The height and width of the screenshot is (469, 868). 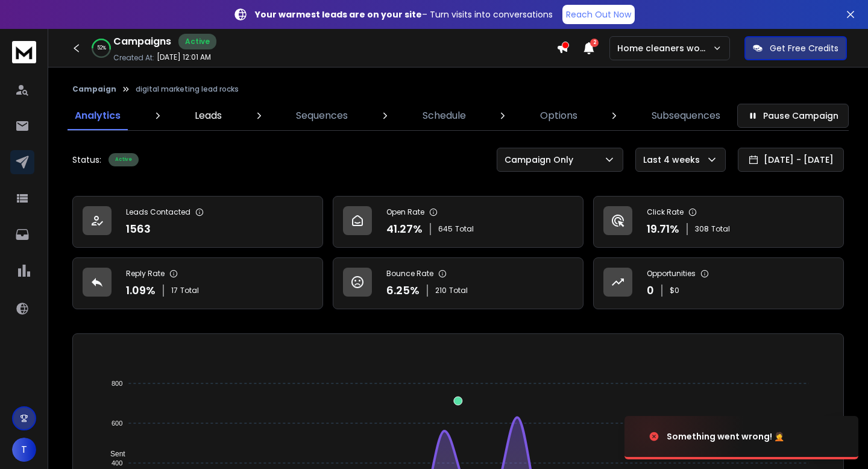 I want to click on button: Campaign, so click(x=94, y=89).